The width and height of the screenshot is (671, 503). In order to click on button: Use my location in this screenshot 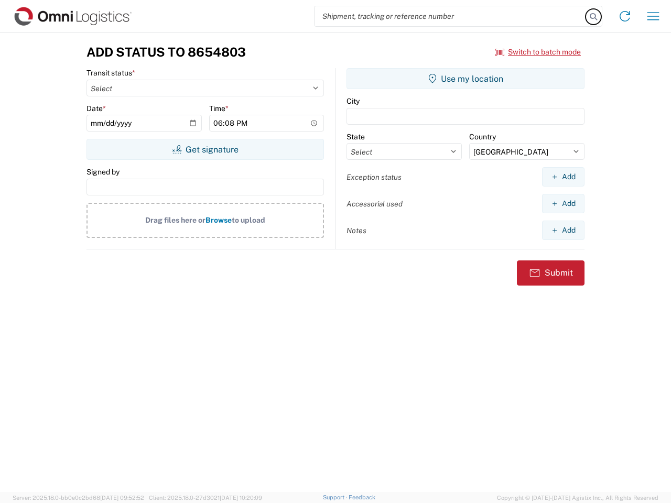, I will do `click(465, 79)`.